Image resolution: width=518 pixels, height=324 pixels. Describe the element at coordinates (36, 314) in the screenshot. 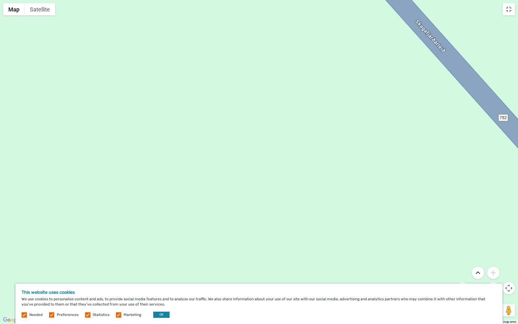

I see `label: Needed` at that location.